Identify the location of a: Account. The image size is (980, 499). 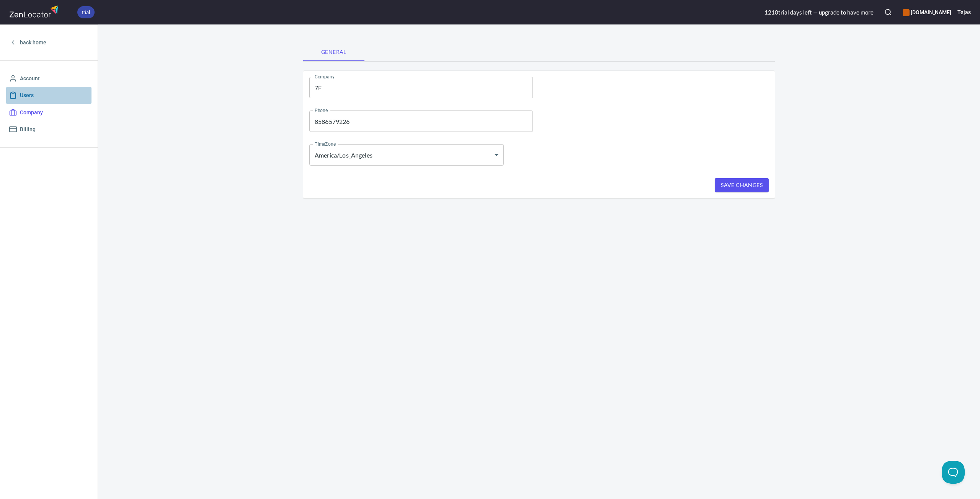
(48, 79).